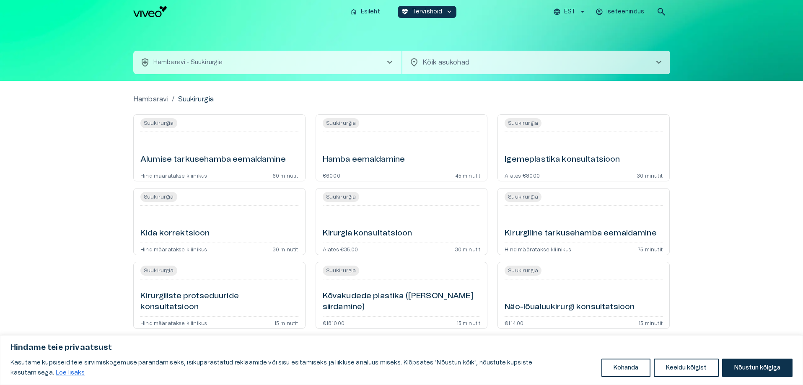 This screenshot has width=803, height=385. What do you see at coordinates (285, 175) in the screenshot?
I see `p: 60 minutit` at bounding box center [285, 175].